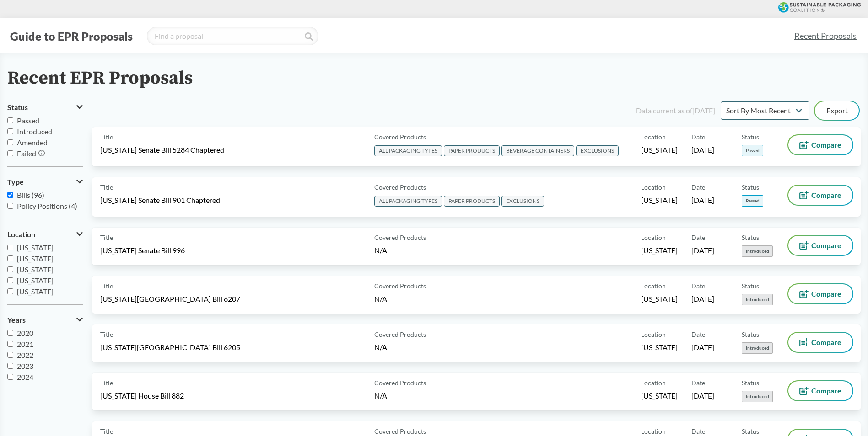 This screenshot has height=436, width=868. Describe the element at coordinates (47, 206) in the screenshot. I see `span: Policy Positions (4)` at that location.